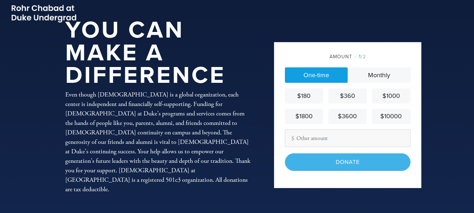 Image resolution: width=474 pixels, height=213 pixels. What do you see at coordinates (44, 13) in the screenshot?
I see `img: Picture2_0.png` at bounding box center [44, 13].